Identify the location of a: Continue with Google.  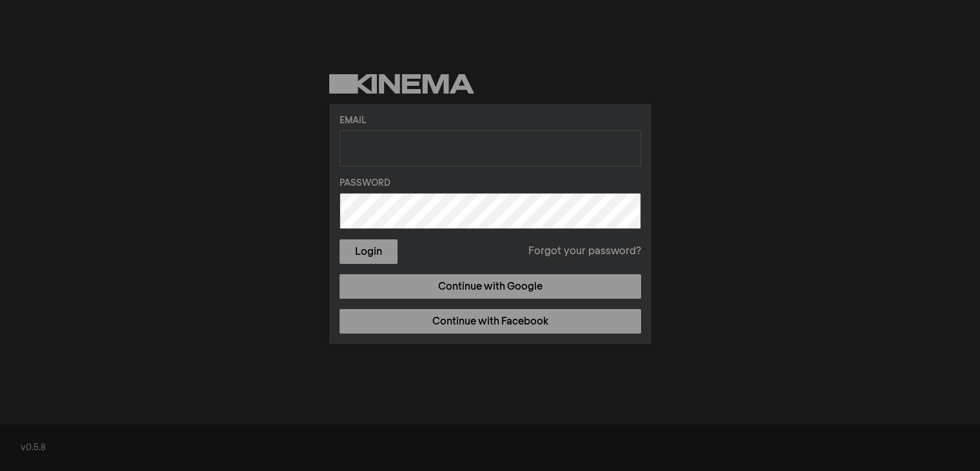
(490, 286).